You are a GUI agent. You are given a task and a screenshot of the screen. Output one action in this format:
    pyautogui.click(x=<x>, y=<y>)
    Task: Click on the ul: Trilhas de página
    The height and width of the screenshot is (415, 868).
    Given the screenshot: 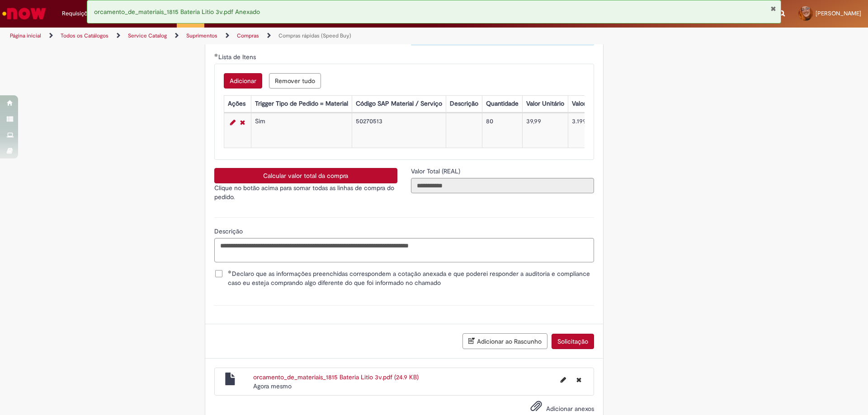 What is the action you would take?
    pyautogui.click(x=289, y=36)
    